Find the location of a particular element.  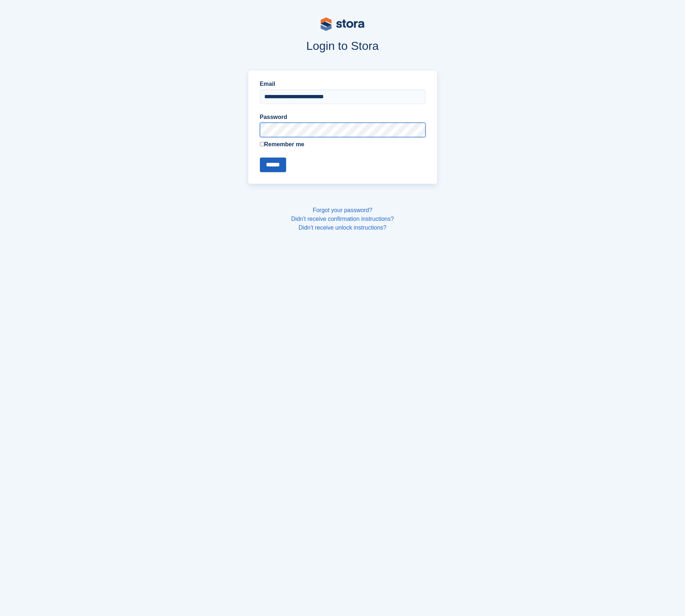

h1: Login to Stora is located at coordinates (342, 46).